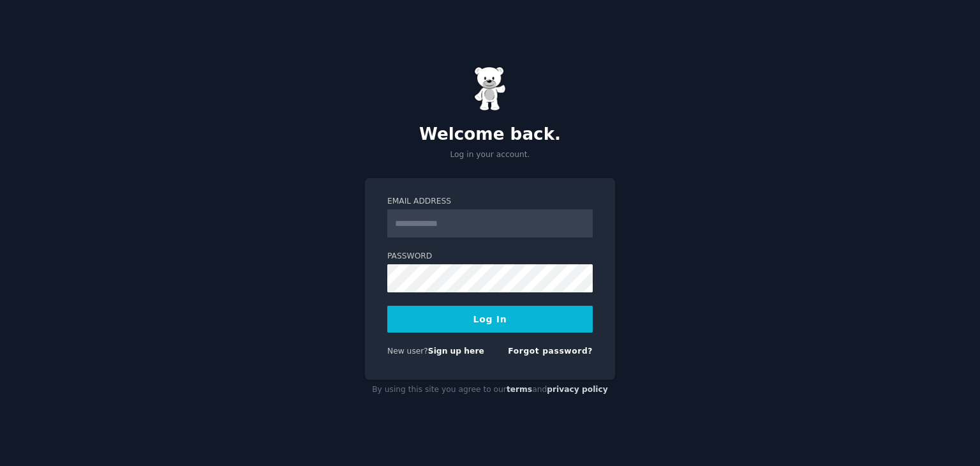 The height and width of the screenshot is (466, 980). I want to click on img: Gummy Bear, so click(490, 89).